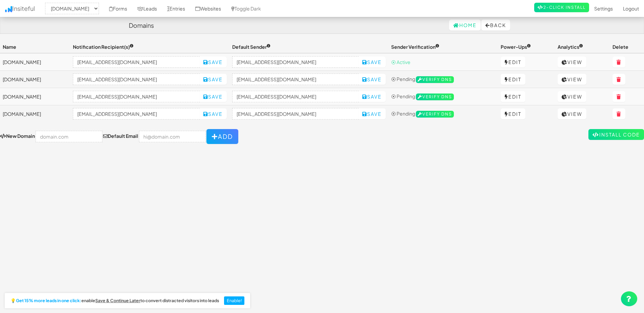 The image size is (644, 313). Describe the element at coordinates (142, 25) in the screenshot. I see `h4: Domains` at that location.